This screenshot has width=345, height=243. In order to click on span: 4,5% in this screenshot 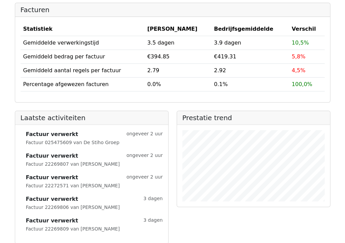, I will do `click(298, 70)`.